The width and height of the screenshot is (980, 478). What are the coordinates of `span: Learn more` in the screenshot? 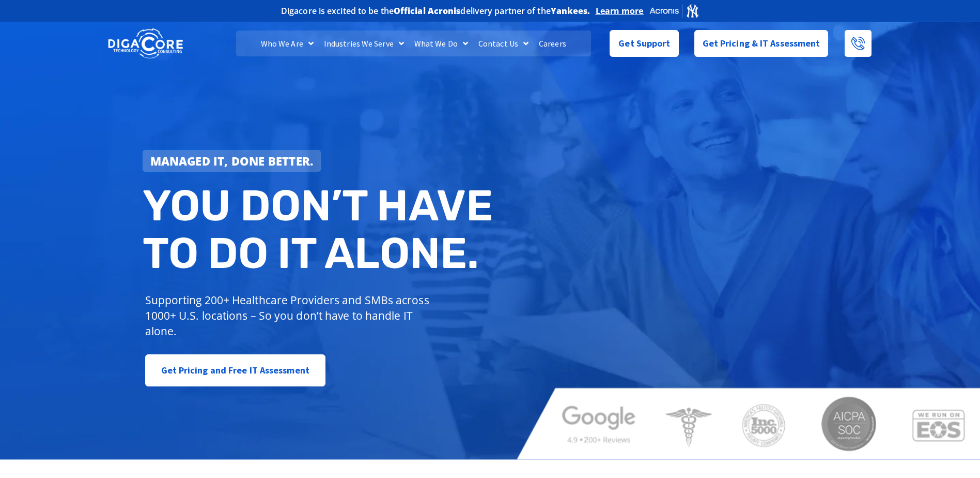 It's located at (619, 11).